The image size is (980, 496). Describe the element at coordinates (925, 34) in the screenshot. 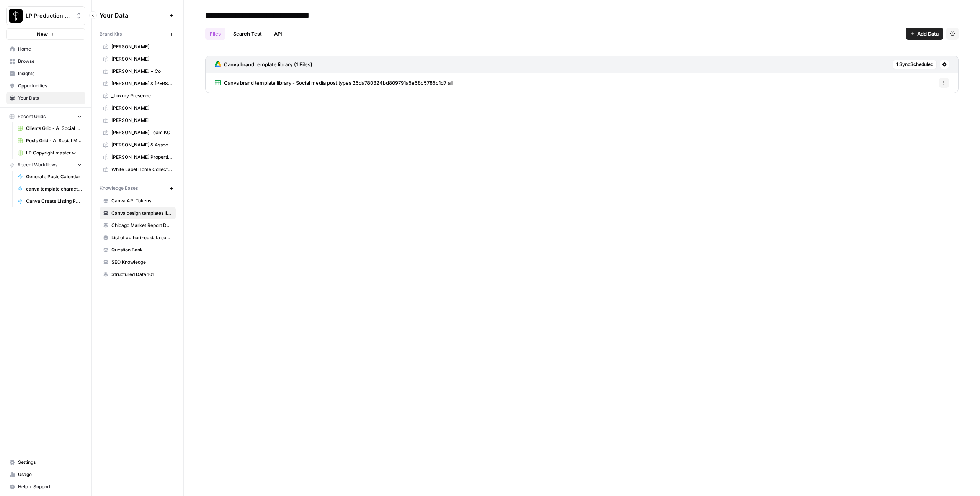

I see `button: Add Data` at that location.